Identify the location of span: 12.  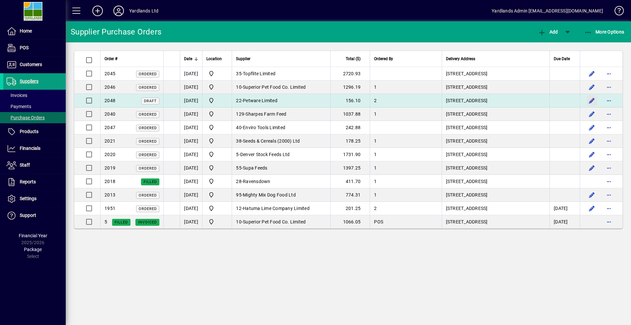
(239, 208).